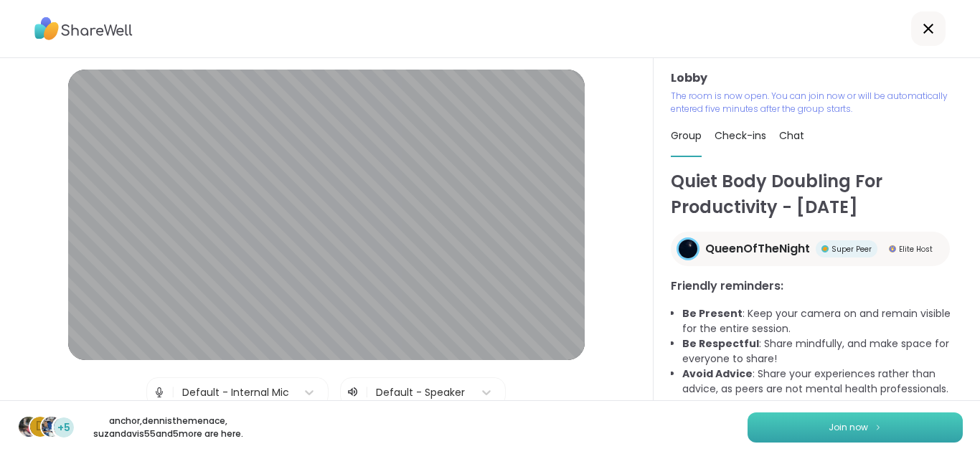 This screenshot has width=980, height=454. I want to click on span: +5, so click(64, 428).